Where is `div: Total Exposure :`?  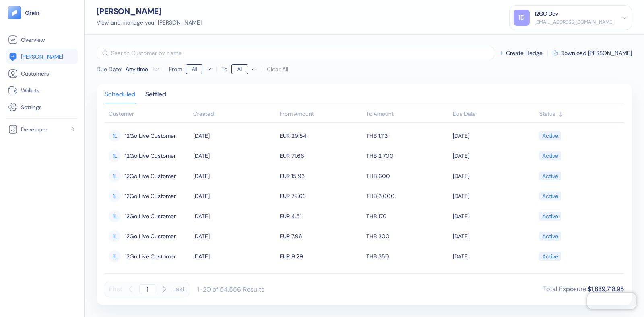
div: Total Exposure : is located at coordinates (584, 290).